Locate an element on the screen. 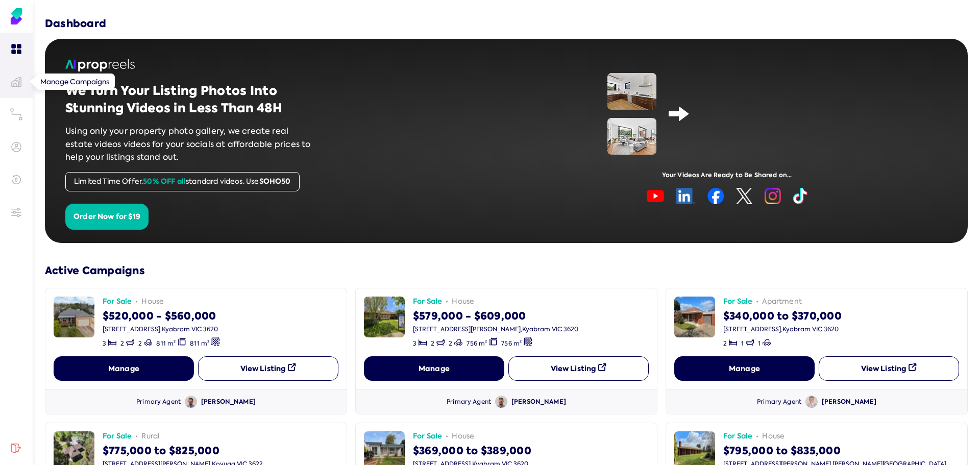 This screenshot has width=980, height=465. div: Your Videos Are Ready to Be Shared on... is located at coordinates (727, 175).